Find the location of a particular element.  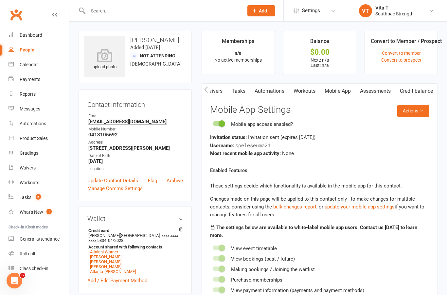

div: Location is located at coordinates (135, 169).